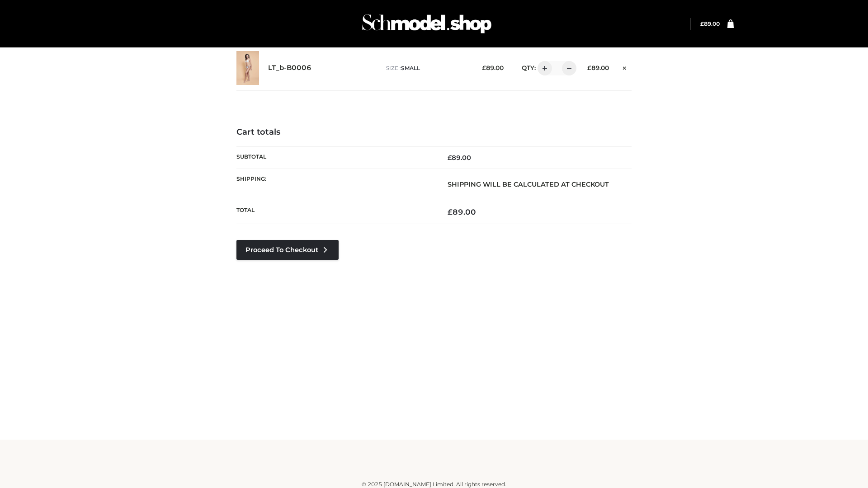  Describe the element at coordinates (625, 67) in the screenshot. I see `a: Remove this item` at that location.